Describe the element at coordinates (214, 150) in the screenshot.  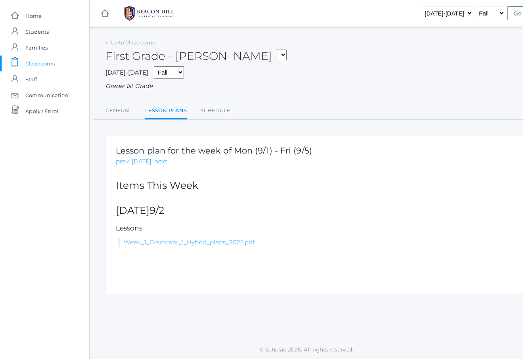
I see `h1: Lesson plan for the week of Mon (9/1) - Fri (9/5)` at that location.